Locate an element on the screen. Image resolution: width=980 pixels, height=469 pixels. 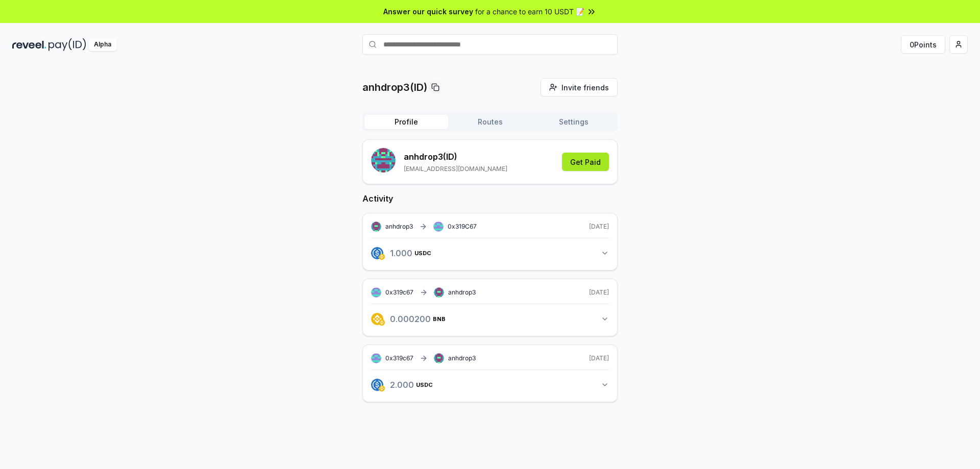
p: anhdrop3 (ID) is located at coordinates (455, 156).